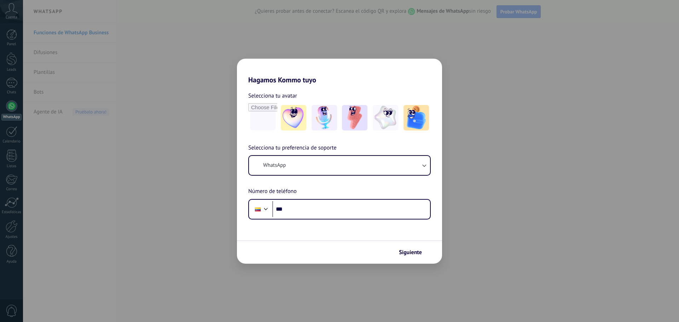 This screenshot has height=322, width=679. Describe the element at coordinates (410, 252) in the screenshot. I see `span: Siguiente` at that location.